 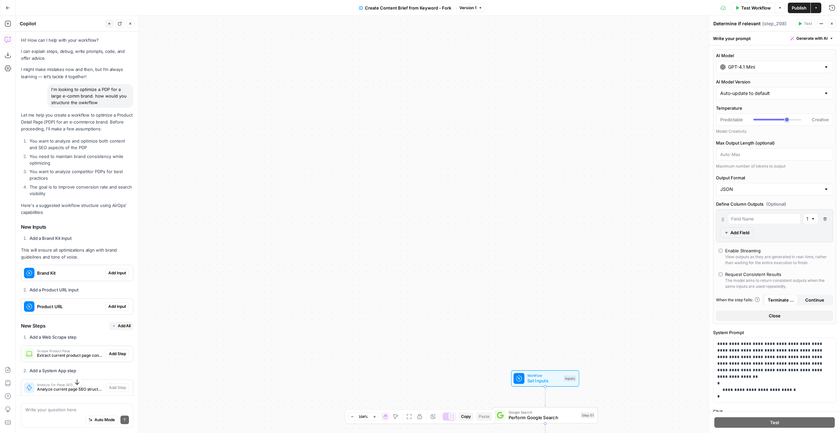 What do you see at coordinates (775, 154) in the screenshot?
I see `input: Auto-Max` at bounding box center [775, 154].